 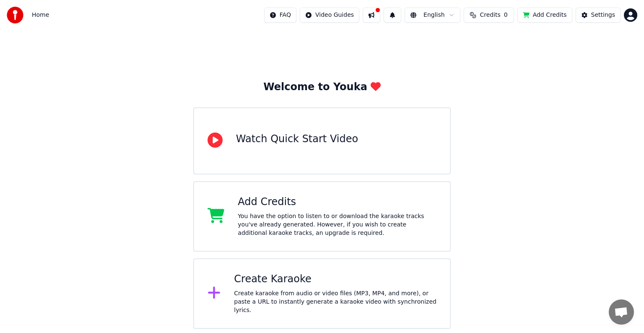 I want to click on img: youka, so click(x=15, y=15).